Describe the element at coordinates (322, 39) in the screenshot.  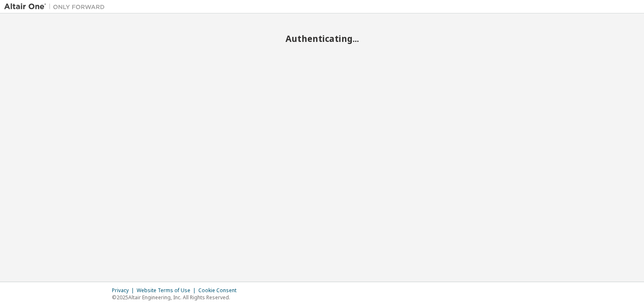
I see `h2: Authenticating...` at that location.